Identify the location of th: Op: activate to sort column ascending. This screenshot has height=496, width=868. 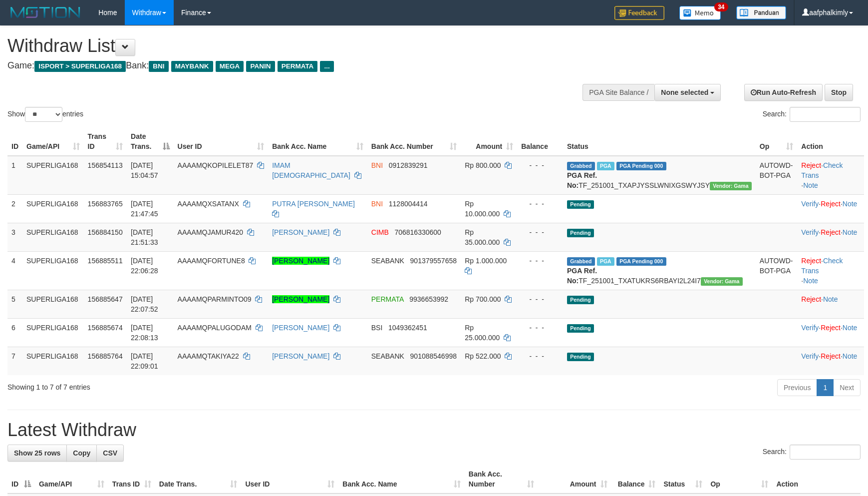
(777, 141).